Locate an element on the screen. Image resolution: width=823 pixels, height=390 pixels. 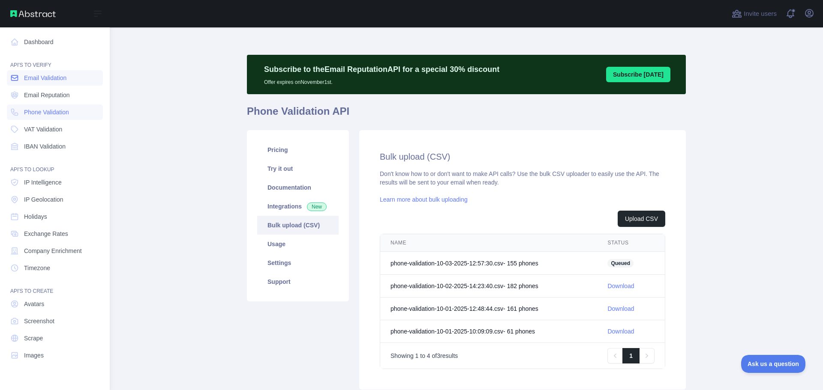
a: IP Intelligence is located at coordinates (55, 183).